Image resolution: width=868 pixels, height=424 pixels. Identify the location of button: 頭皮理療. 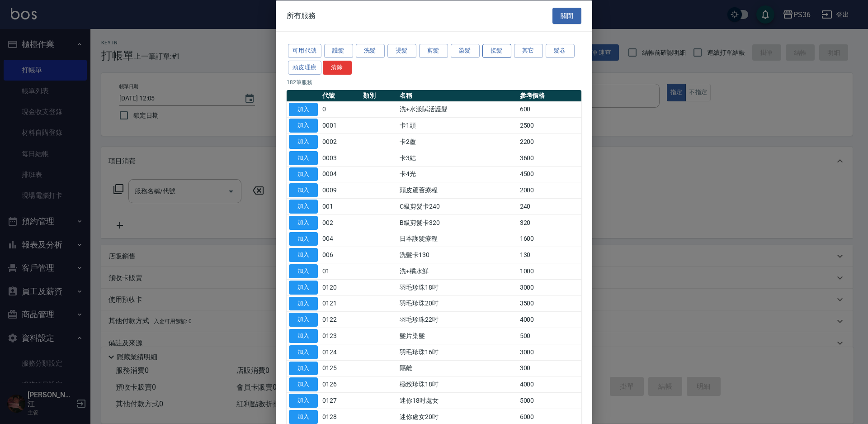
(305, 67).